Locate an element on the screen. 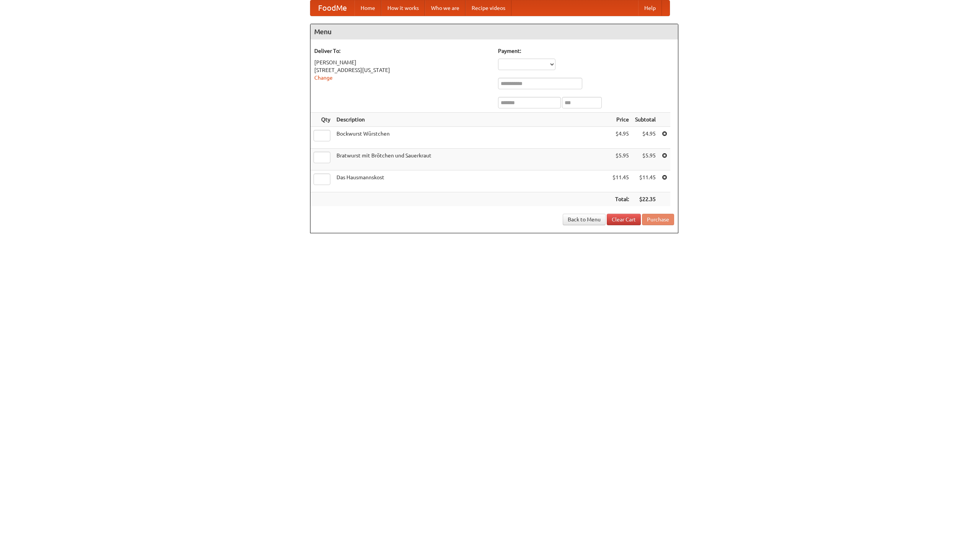 This screenshot has height=542, width=980. h4: Menu is located at coordinates (494, 32).